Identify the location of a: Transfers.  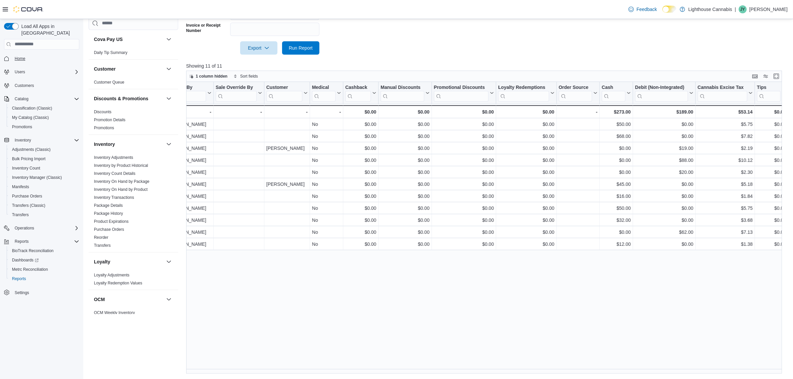
(102, 245).